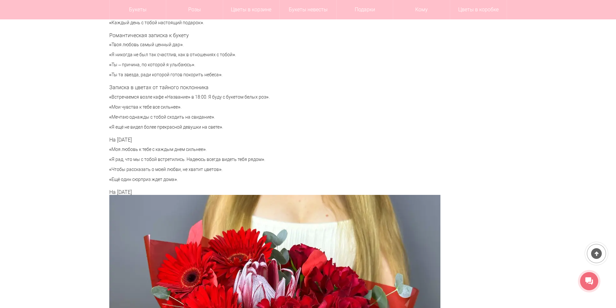 The width and height of the screenshot is (616, 308). Describe the element at coordinates (247, 88) in the screenshot. I see `h3: Записка в цветах от тайного поклонника` at that location.